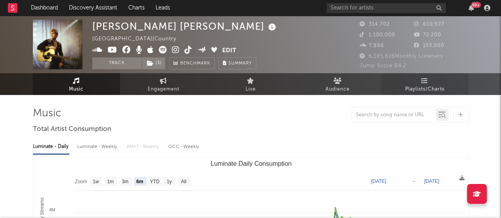 The image size is (501, 218). What do you see at coordinates (184, 182) in the screenshot?
I see `text: All` at bounding box center [184, 182].